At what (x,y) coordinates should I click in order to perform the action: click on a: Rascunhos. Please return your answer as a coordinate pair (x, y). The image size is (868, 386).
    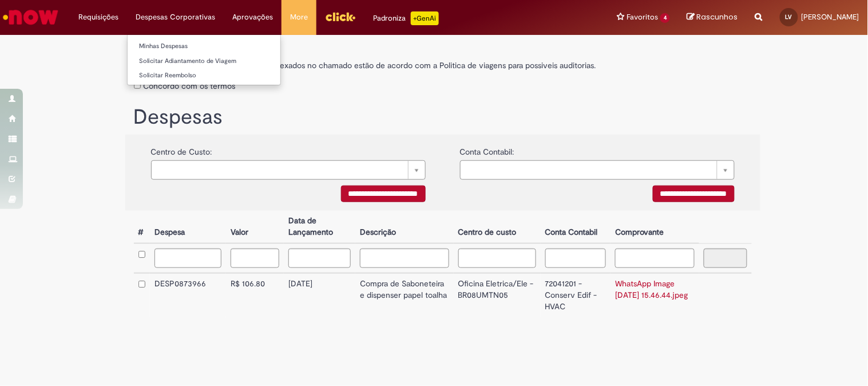
    Looking at the image, I should click on (713, 17).